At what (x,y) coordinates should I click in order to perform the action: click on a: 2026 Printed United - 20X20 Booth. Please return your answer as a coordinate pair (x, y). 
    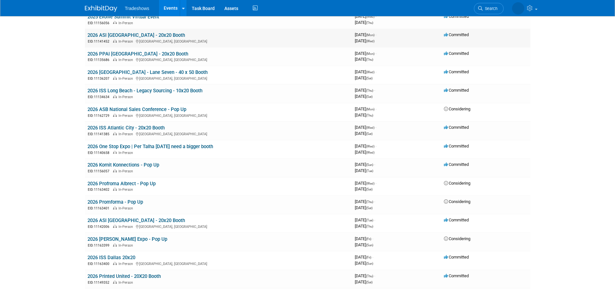
    Looking at the image, I should click on (124, 276).